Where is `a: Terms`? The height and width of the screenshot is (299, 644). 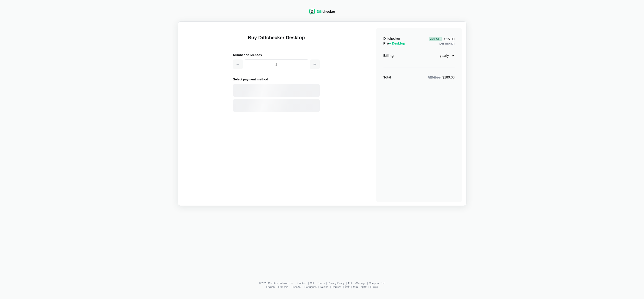
a: Terms is located at coordinates (321, 283).